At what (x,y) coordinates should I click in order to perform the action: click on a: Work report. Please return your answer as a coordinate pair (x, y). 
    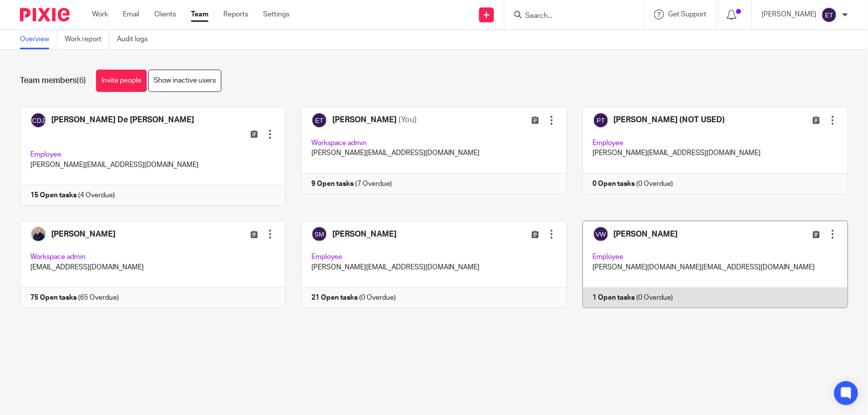
    Looking at the image, I should click on (87, 39).